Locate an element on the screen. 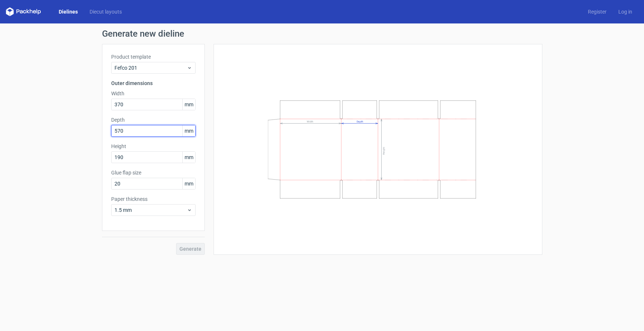  span: 1.5 mm is located at coordinates (151, 210).